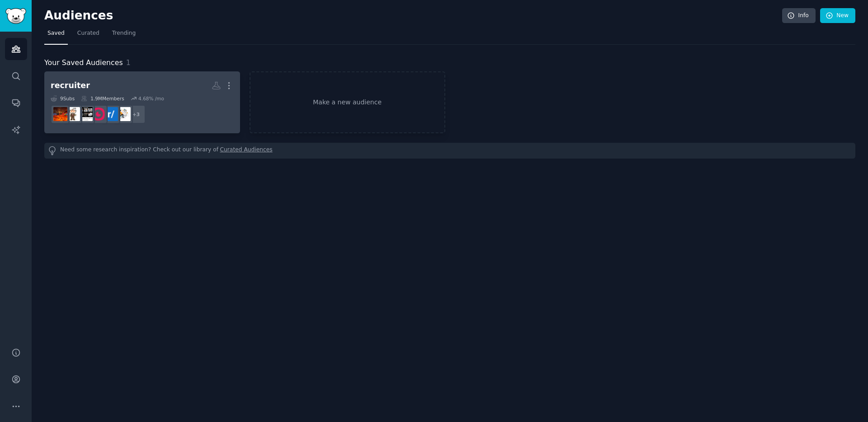 The image size is (868, 422). What do you see at coordinates (347, 102) in the screenshot?
I see `a: Make a new audience` at bounding box center [347, 102].